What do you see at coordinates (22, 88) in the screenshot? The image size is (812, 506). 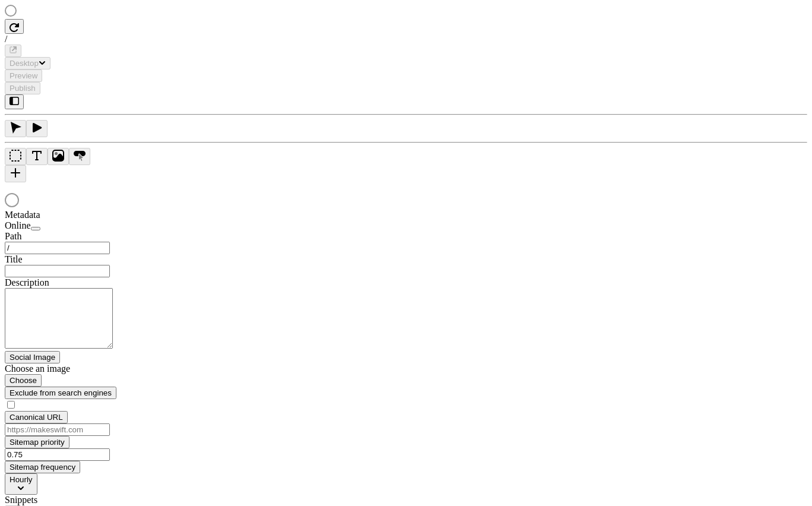 I see `span: Publish` at bounding box center [22, 88].